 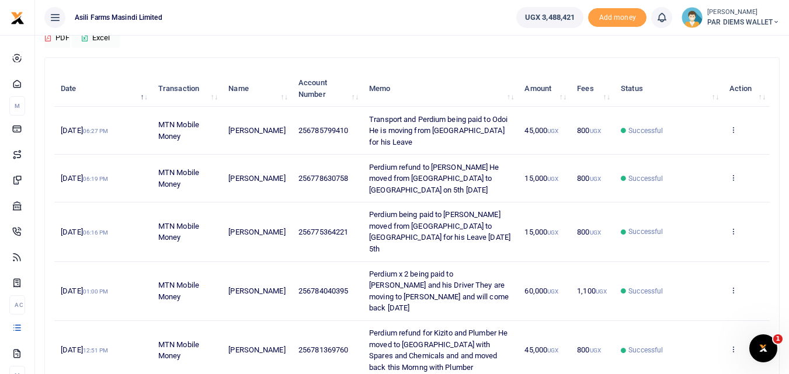 What do you see at coordinates (544, 89) in the screenshot?
I see `th: Amount: activate to sort column ascending` at bounding box center [544, 89].